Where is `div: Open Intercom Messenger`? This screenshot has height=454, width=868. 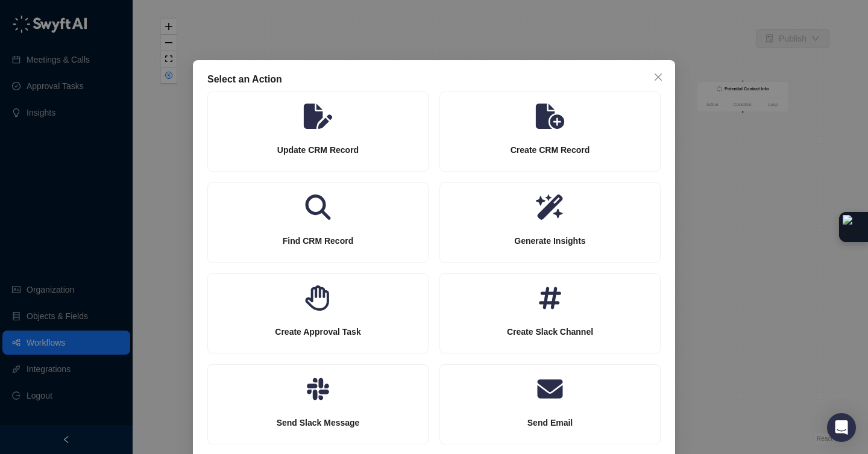
div: Open Intercom Messenger is located at coordinates (842, 428).